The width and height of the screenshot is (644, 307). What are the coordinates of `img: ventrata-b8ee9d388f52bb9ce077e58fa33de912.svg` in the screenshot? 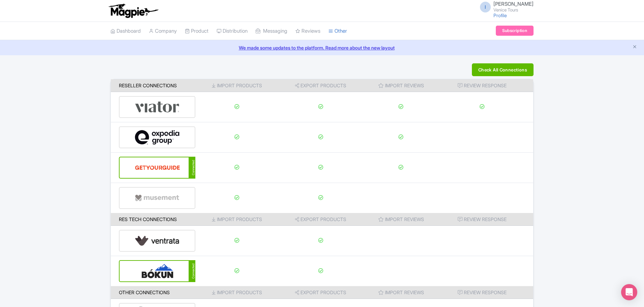 It's located at (157, 241).